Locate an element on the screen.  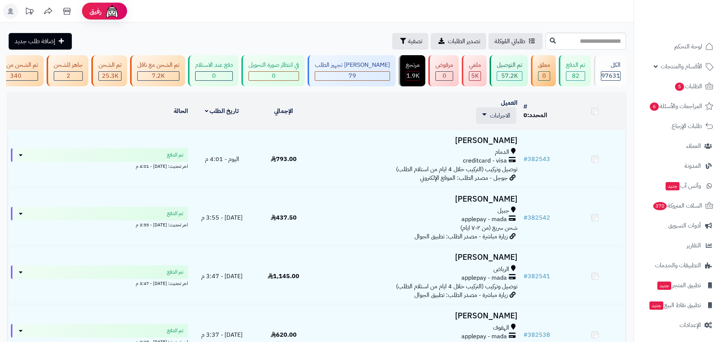
span: creditcard - visa is located at coordinates (484, 161).